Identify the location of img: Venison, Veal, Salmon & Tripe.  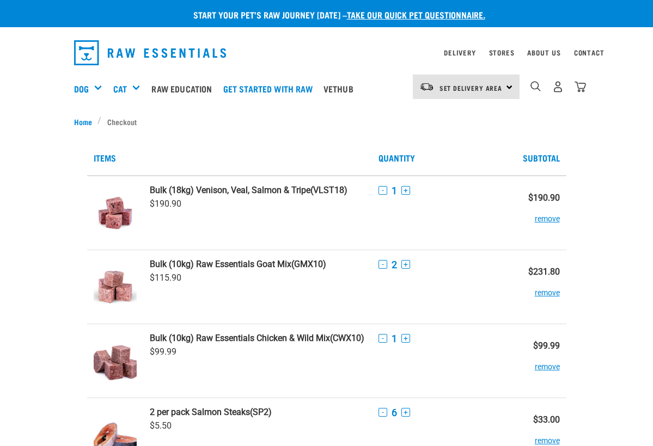
(115, 213).